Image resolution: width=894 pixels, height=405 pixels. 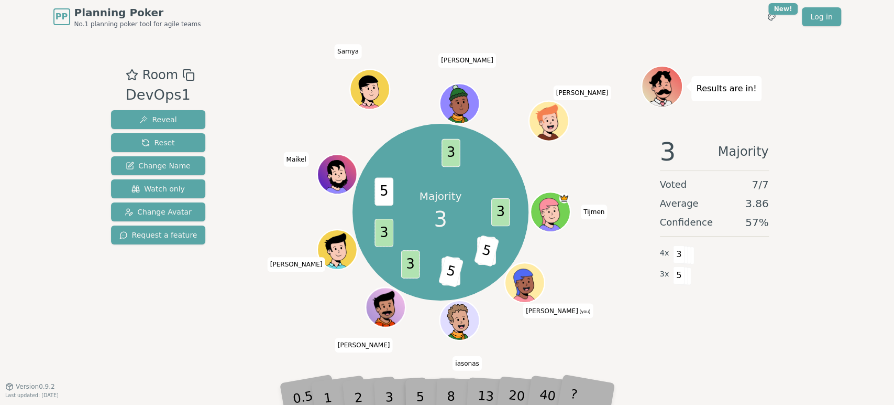 What do you see at coordinates (760, 184) in the screenshot?
I see `span: 7 / 7` at bounding box center [760, 184].